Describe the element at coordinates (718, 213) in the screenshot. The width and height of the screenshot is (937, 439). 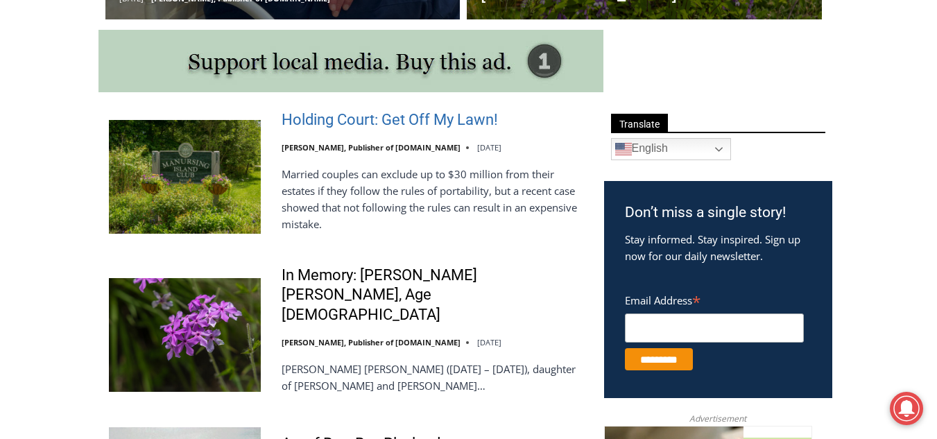
I see `h3: Don’t miss a single story!` at that location.